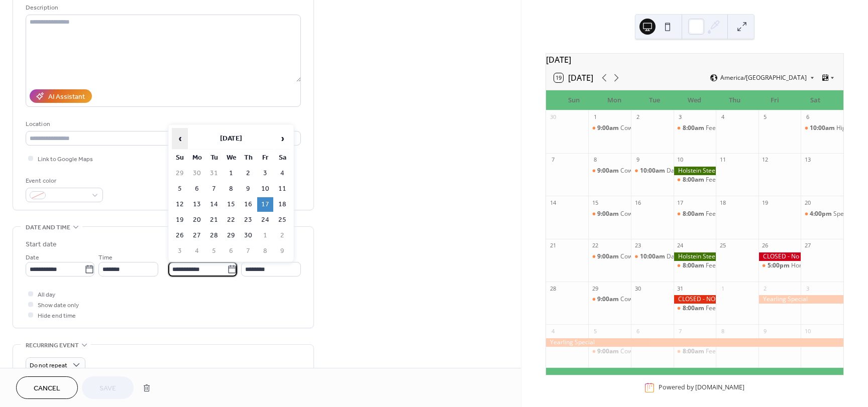  Describe the element at coordinates (46, 295) in the screenshot. I see `span: All day` at that location.